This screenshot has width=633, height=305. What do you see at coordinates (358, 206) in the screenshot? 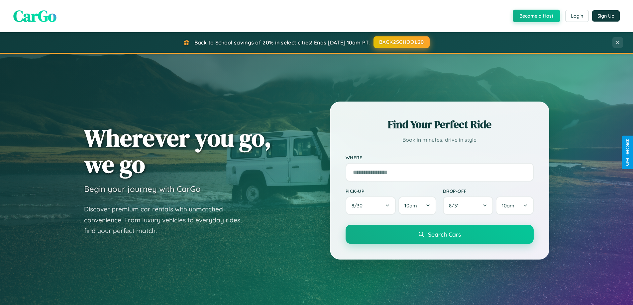
I see `span: 8 / 30` at bounding box center [358, 206].